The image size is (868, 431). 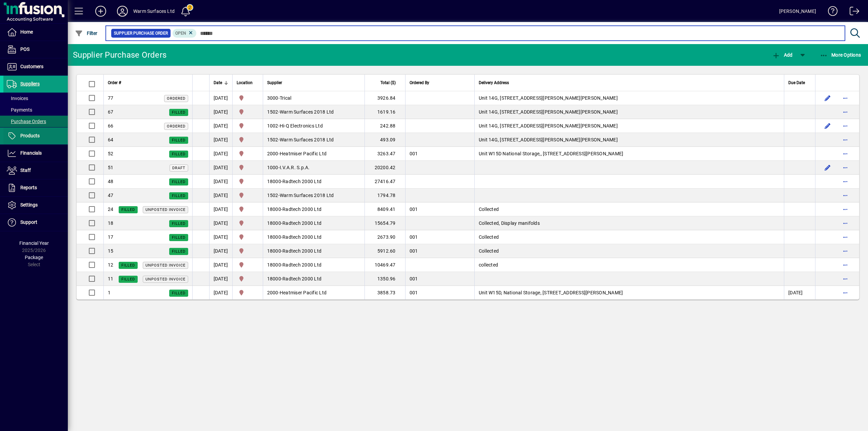 I want to click on span: Total ($), so click(x=388, y=83).